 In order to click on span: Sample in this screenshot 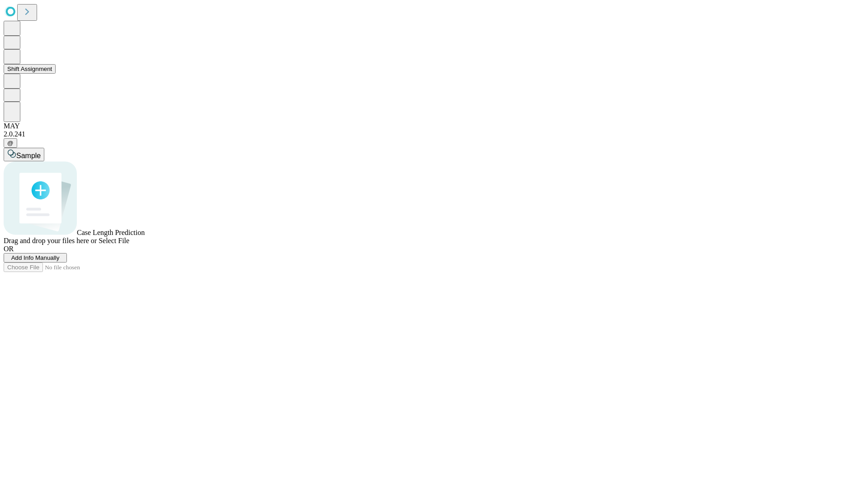, I will do `click(28, 156)`.